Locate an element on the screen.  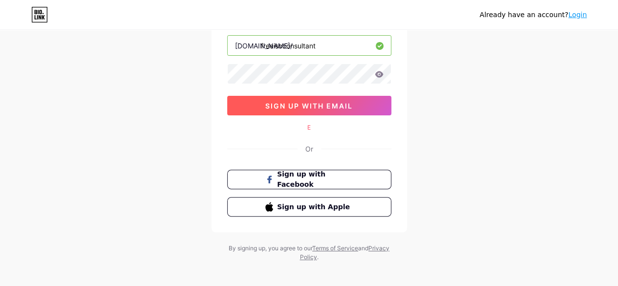
a: Login is located at coordinates (578, 15).